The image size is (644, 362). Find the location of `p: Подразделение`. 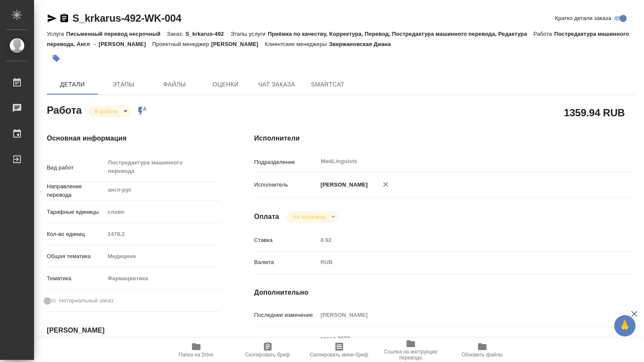

p: Подразделение is located at coordinates (286, 162).